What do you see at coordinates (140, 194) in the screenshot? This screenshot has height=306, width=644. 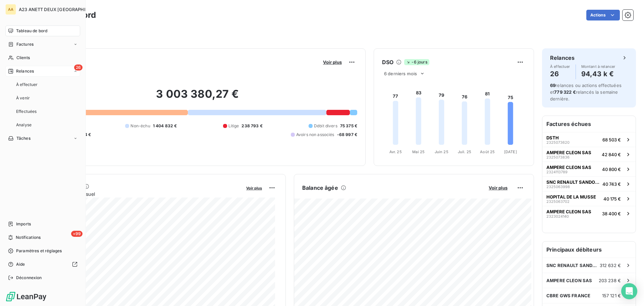 I see `span: Chiffre d'affaires mensuel` at bounding box center [140, 194].